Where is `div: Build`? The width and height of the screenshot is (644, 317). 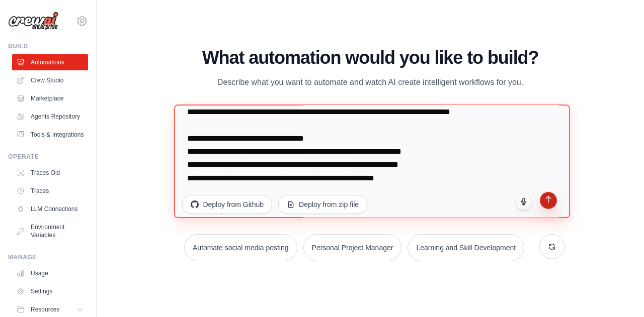 div: Build is located at coordinates (48, 46).